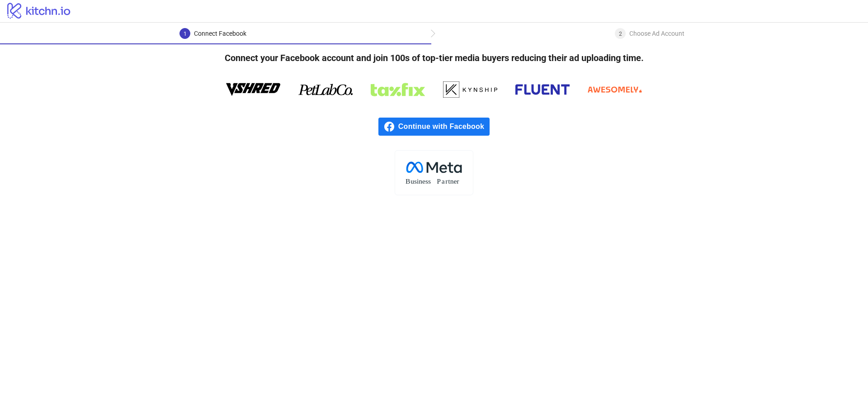 This screenshot has width=868, height=412. Describe the element at coordinates (439, 180) in the screenshot. I see `tspan: P` at that location.